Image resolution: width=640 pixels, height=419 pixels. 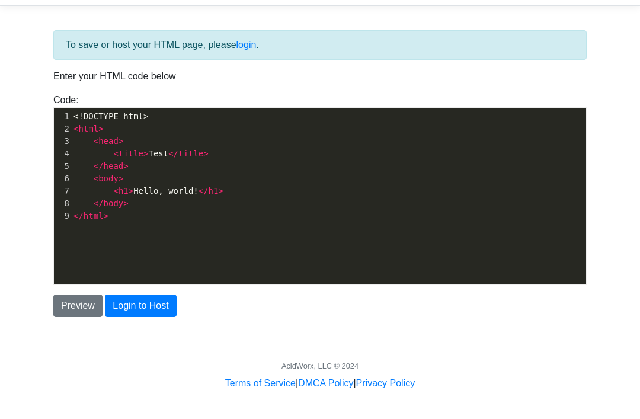 I want to click on div: To save or host your HTML page, please ., so click(x=320, y=45).